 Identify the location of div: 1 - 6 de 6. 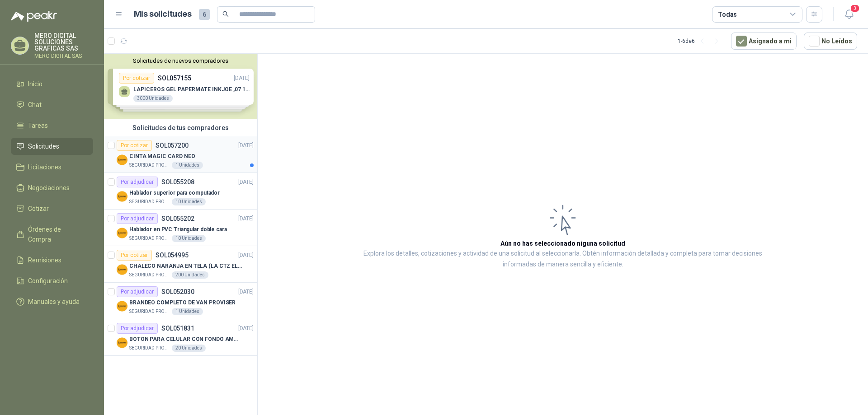
(700, 41).